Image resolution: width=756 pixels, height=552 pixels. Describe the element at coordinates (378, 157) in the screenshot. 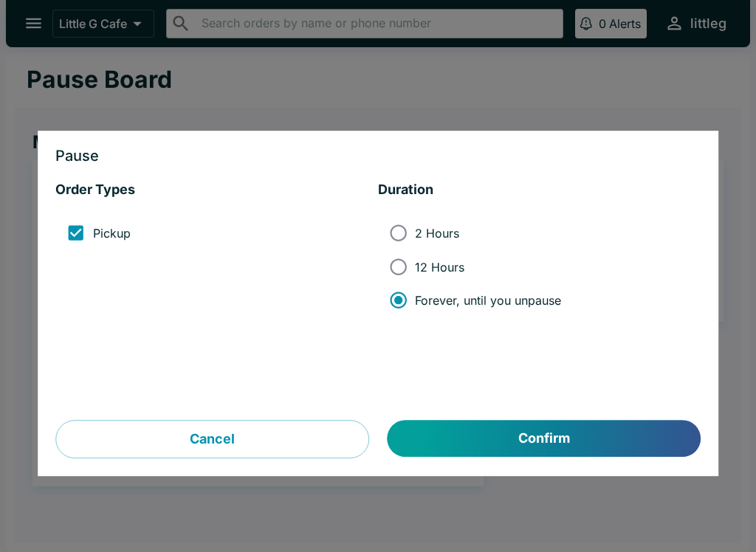

I see `h3: Pause` at that location.